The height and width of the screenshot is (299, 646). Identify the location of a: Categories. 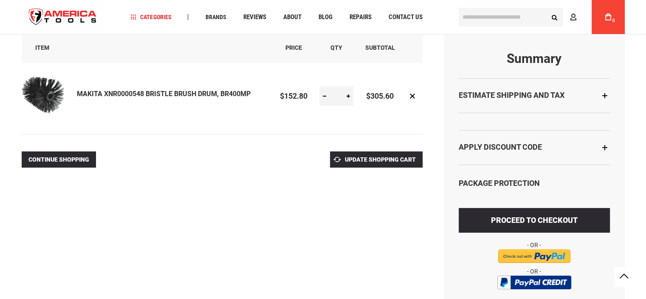
(151, 17).